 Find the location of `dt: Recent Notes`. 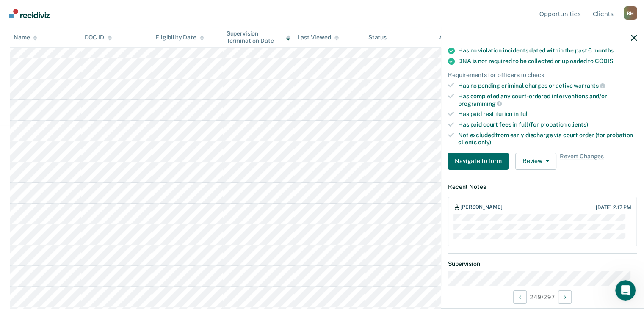

dt: Recent Notes is located at coordinates (542, 186).